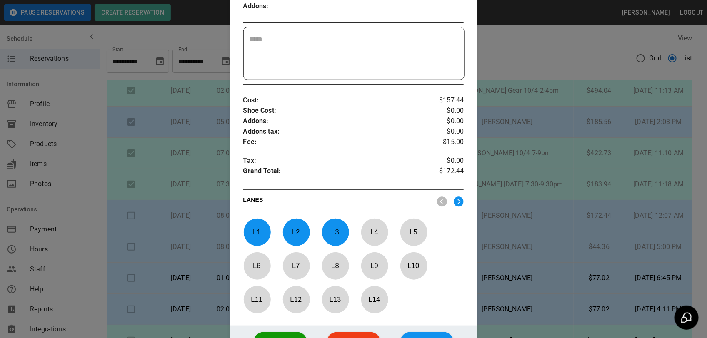  I want to click on p: L 1, so click(257, 232).